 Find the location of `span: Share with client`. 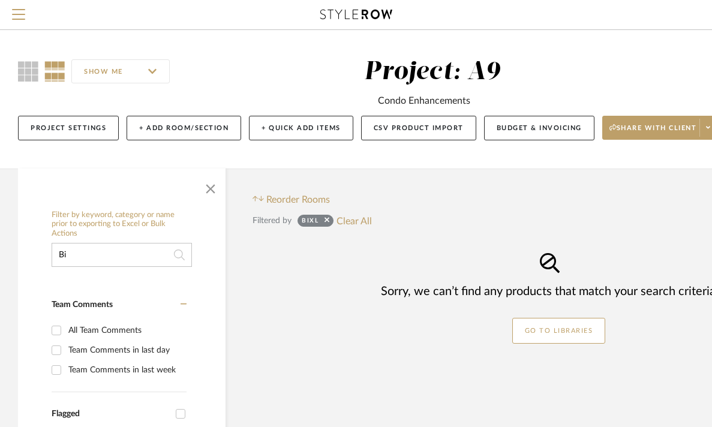

span: Share with client is located at coordinates (653, 133).